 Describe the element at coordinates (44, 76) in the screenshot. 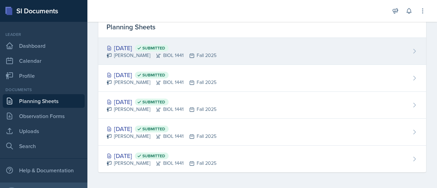

I see `a: Profile` at that location.